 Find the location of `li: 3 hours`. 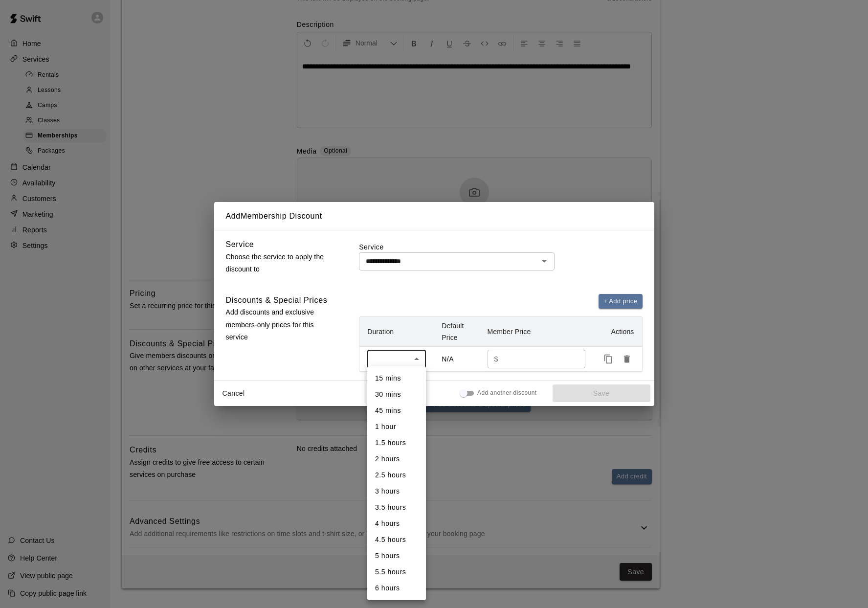

li: 3 hours is located at coordinates (396, 491).